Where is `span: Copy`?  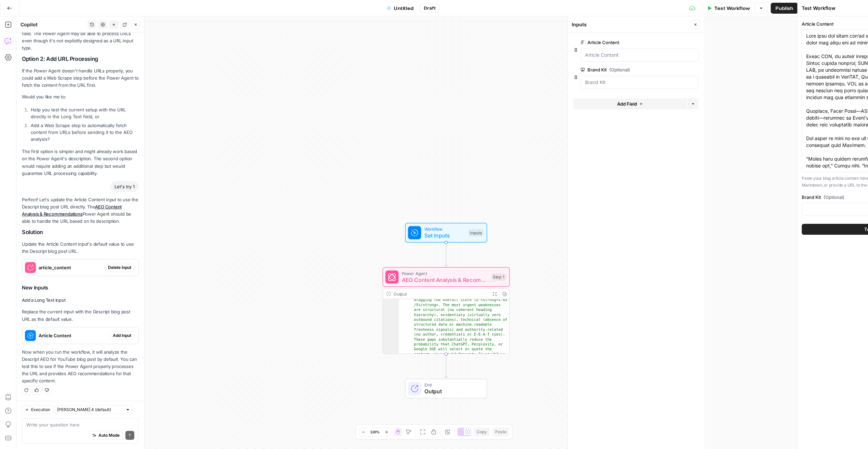
span: Copy is located at coordinates (482, 432).